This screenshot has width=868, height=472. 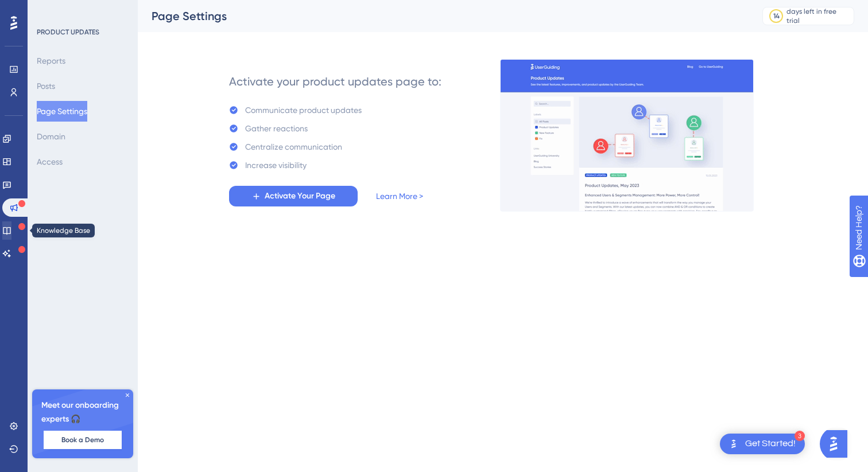 What do you see at coordinates (67, 32) in the screenshot?
I see `div: PRODUCT UPDATES` at bounding box center [67, 32].